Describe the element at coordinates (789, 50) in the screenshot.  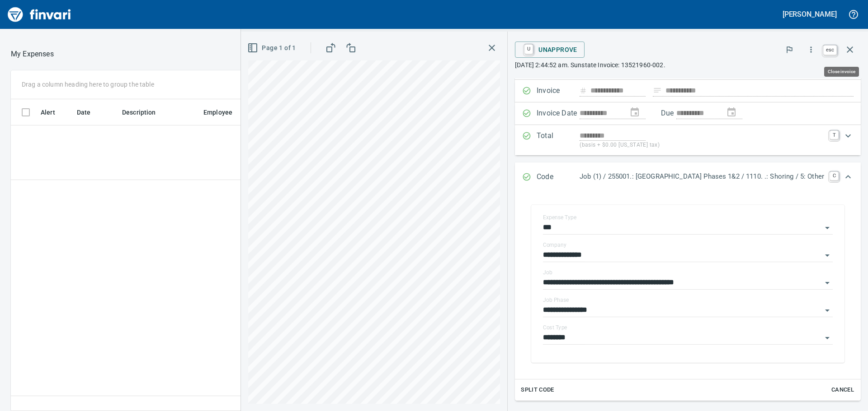
I see `button: Flag` at that location.